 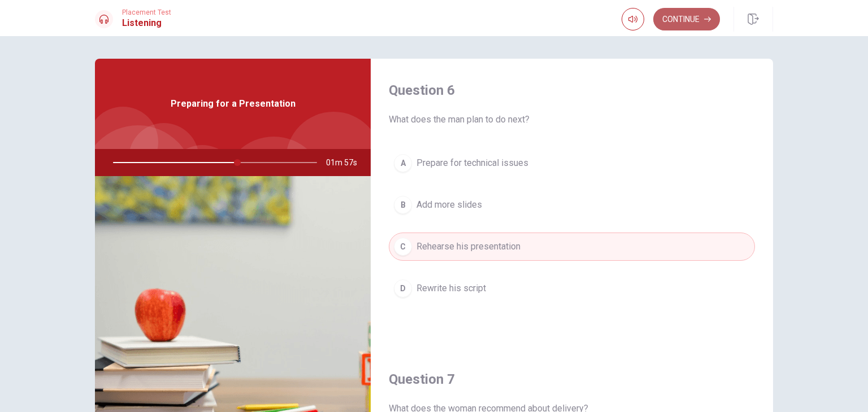 What do you see at coordinates (449, 205) in the screenshot?
I see `span: Add more slides` at bounding box center [449, 205].